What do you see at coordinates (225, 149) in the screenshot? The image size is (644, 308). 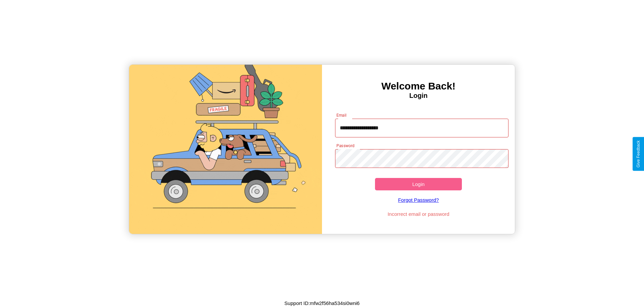 I see `img: gif` at bounding box center [225, 149].